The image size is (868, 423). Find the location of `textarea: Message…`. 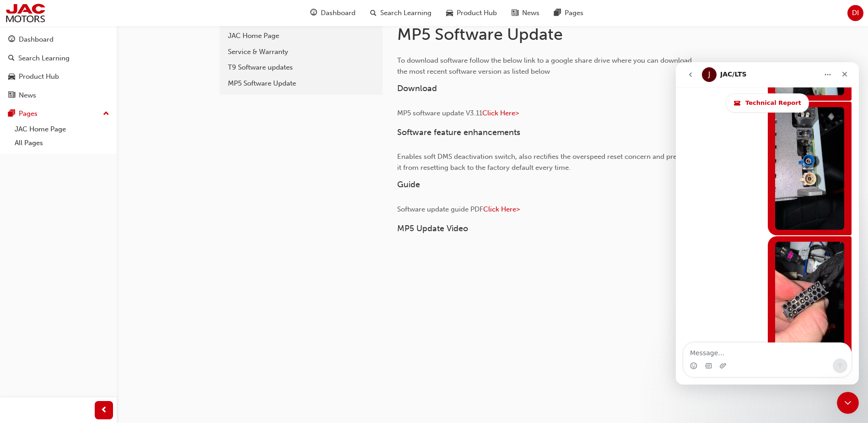

textarea: Message… is located at coordinates (92, 289).